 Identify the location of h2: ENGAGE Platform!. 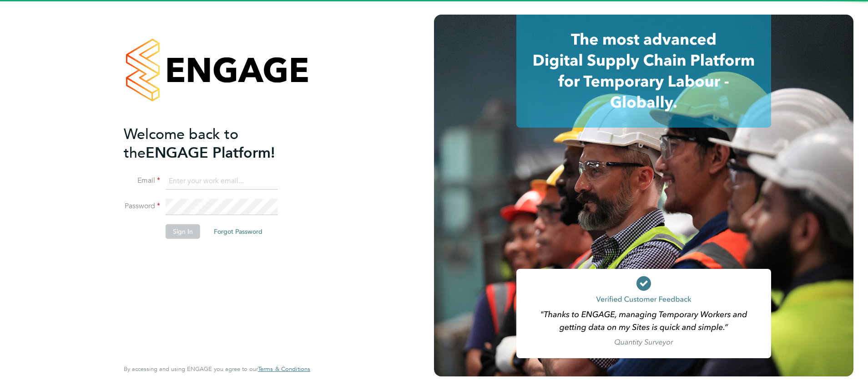
(212, 143).